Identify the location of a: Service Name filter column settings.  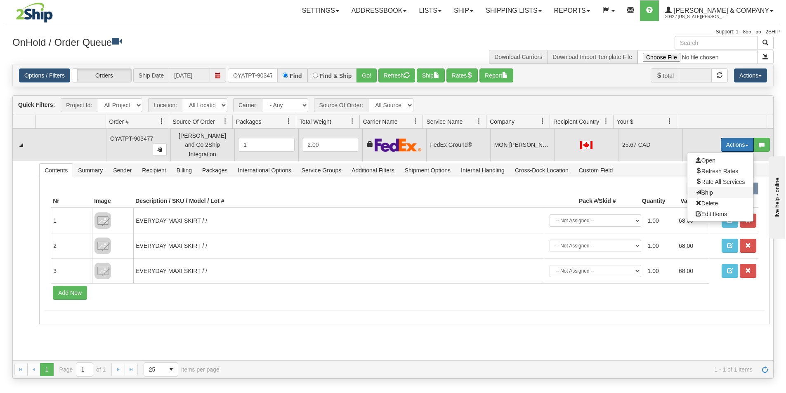
(479, 121).